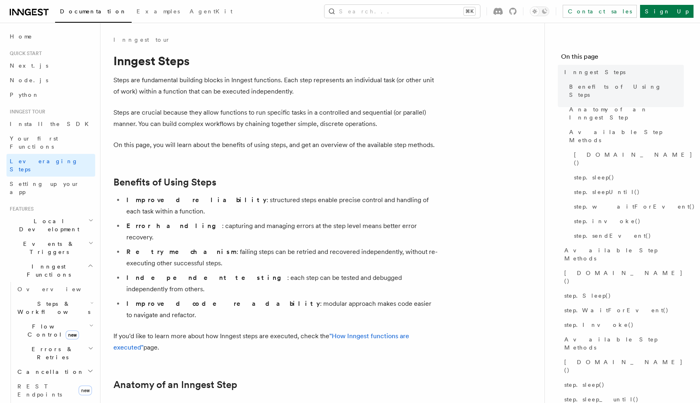 Image resolution: width=700 pixels, height=403 pixels. I want to click on span: Inngest tour, so click(26, 112).